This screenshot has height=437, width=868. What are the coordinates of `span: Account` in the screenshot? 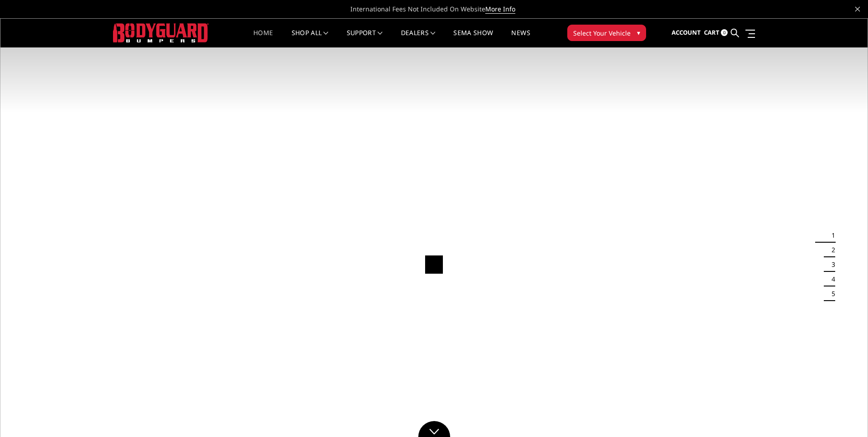 It's located at (687, 33).